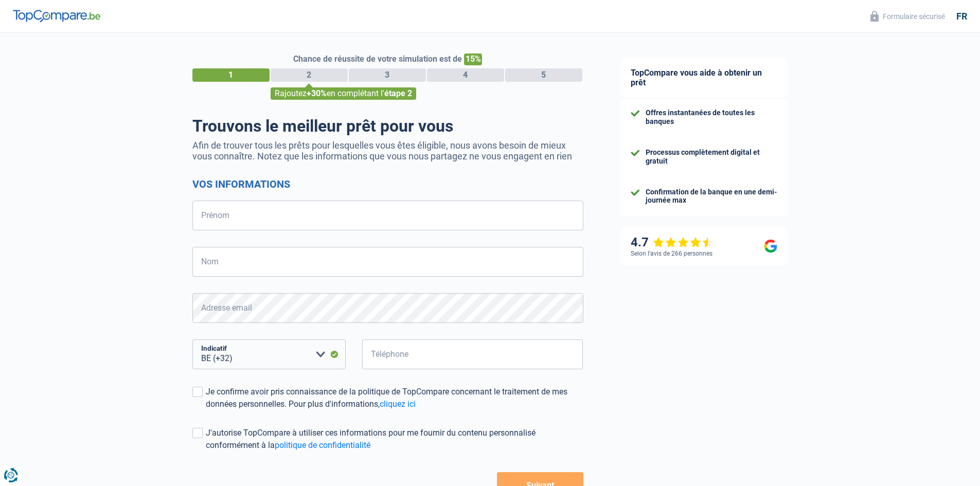 This screenshot has width=980, height=486. What do you see at coordinates (231, 75) in the screenshot?
I see `div: 1` at bounding box center [231, 75].